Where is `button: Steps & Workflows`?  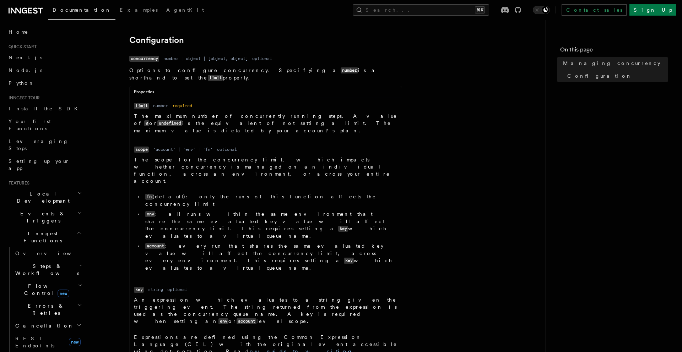
button: Steps & Workflows is located at coordinates (48, 270).